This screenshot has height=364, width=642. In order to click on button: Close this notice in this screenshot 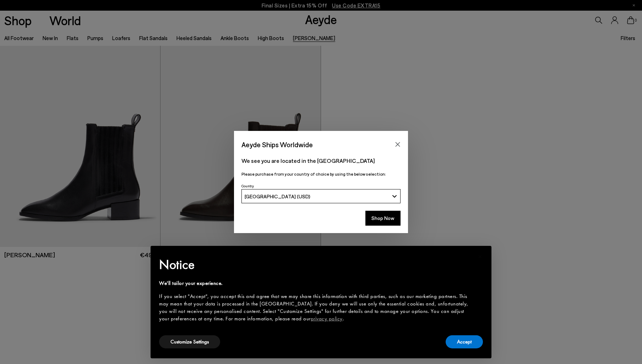, I will do `click(480, 257)`.